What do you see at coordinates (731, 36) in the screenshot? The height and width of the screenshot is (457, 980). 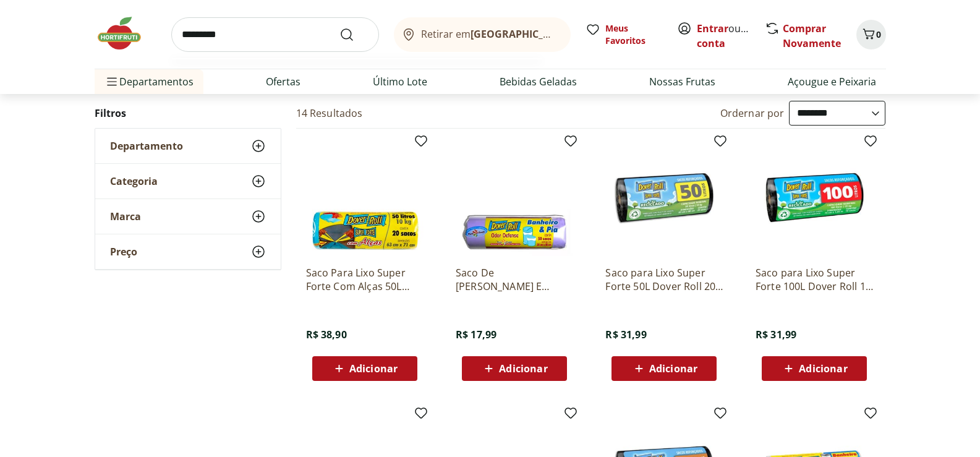 I see `a: Criar conta` at bounding box center [731, 36].